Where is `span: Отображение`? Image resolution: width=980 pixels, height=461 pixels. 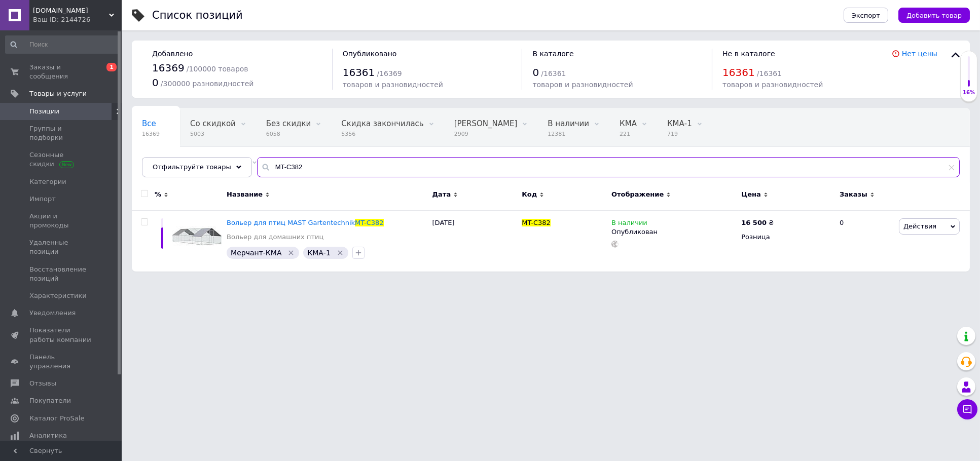 span: Отображение is located at coordinates (637, 195).